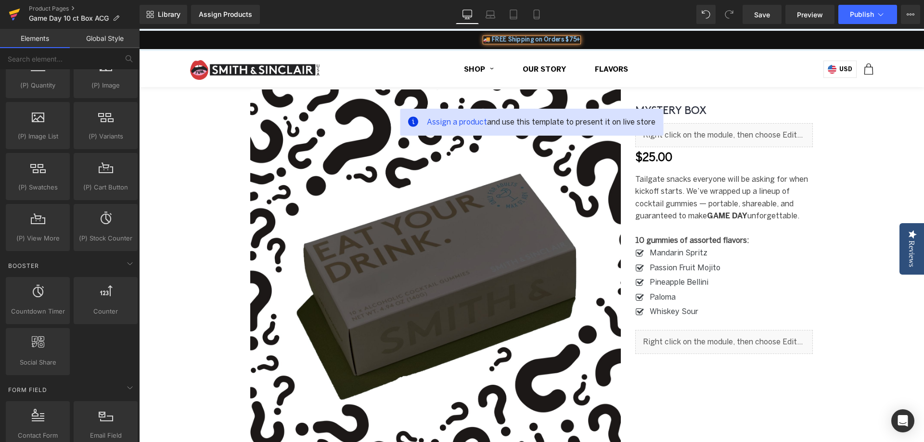 The image size is (924, 442). Describe the element at coordinates (862, 14) in the screenshot. I see `span: Publish` at that location.